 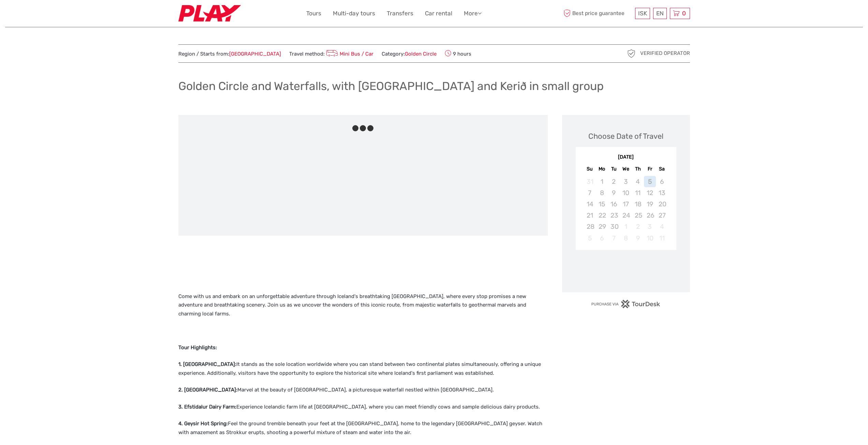 I want to click on div: EN, so click(x=660, y=14).